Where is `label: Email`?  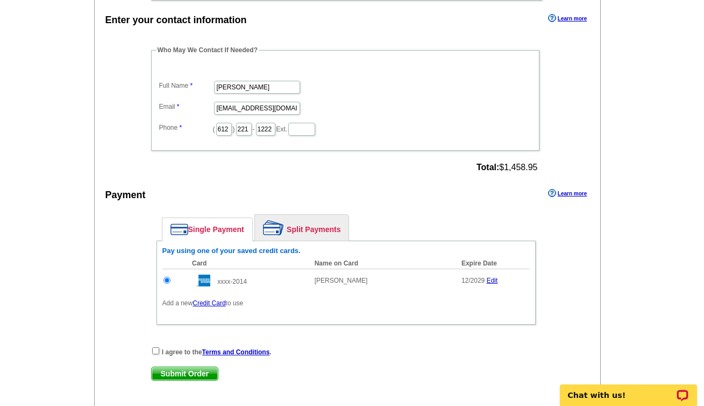 label: Email is located at coordinates (186, 107).